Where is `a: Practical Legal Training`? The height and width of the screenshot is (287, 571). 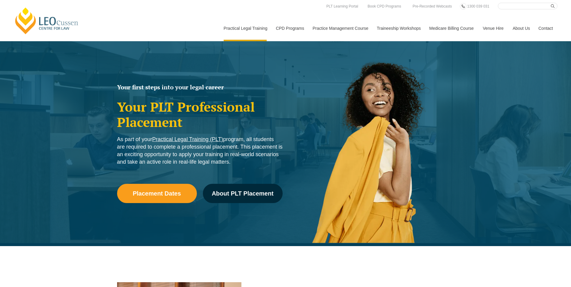 a: Practical Legal Training is located at coordinates (245, 28).